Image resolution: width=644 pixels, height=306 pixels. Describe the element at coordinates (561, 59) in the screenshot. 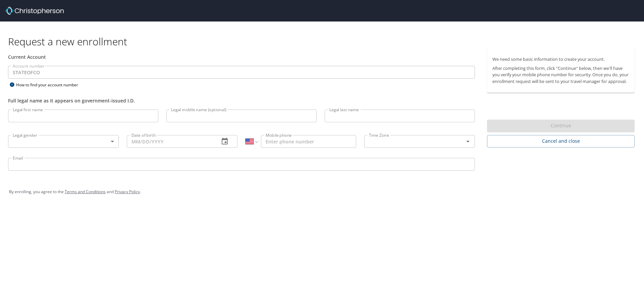

I see `p: We need some basic information to create your account.` at that location.